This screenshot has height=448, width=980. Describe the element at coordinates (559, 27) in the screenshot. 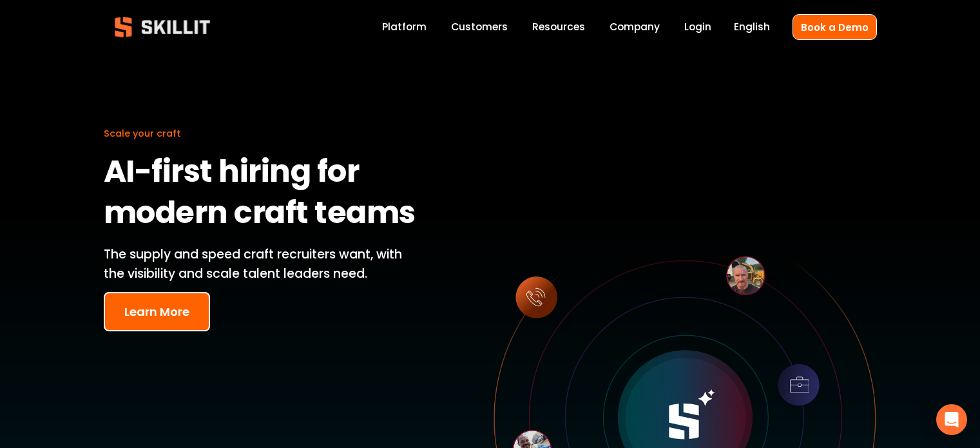

I see `a: folder dropdown` at that location.